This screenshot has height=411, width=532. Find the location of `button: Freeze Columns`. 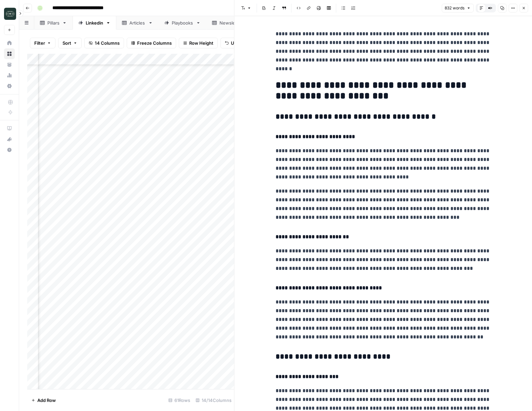

button: Freeze Columns is located at coordinates (151, 43).